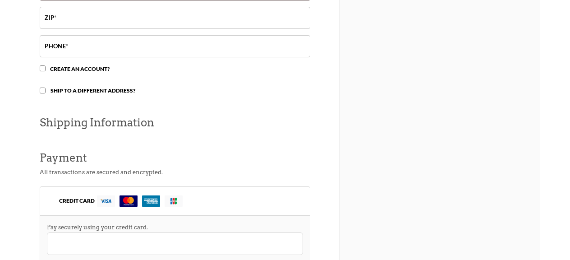 This screenshot has width=570, height=260. Describe the element at coordinates (175, 201) in the screenshot. I see `label: CREDIT CARD` at that location.